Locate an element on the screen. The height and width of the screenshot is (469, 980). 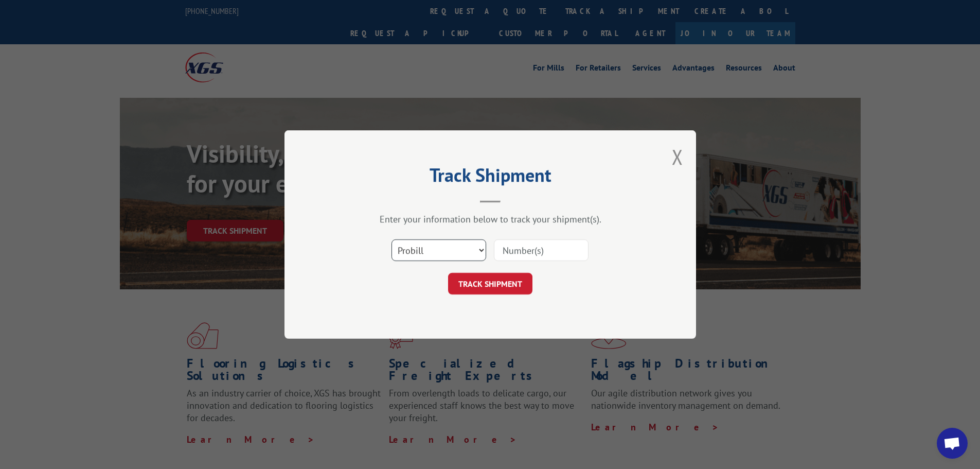
button: TRACK SHIPMENT is located at coordinates (490, 283).